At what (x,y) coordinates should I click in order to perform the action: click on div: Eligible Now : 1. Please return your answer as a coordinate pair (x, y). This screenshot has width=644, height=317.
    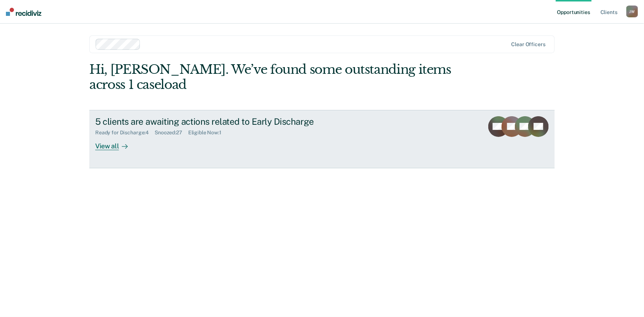
    Looking at the image, I should click on (207, 133).